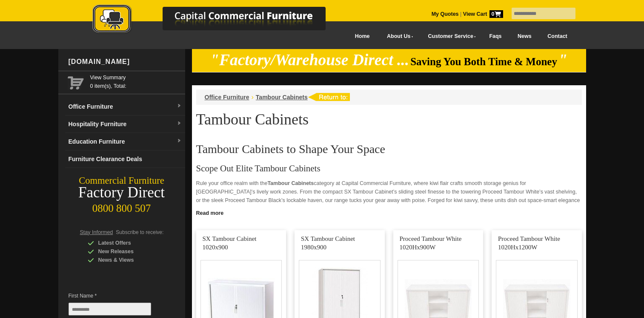 This screenshot has height=318, width=644. Describe the element at coordinates (110, 309) in the screenshot. I see `input: First Name *` at that location.